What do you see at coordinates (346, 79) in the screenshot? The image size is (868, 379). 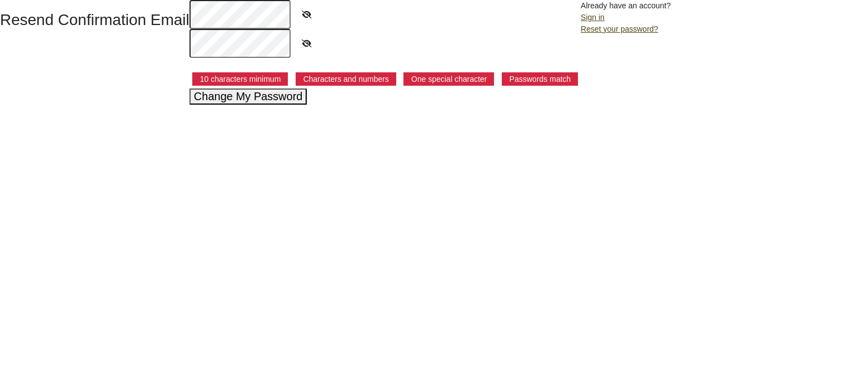 I see `p: Characters and numbers` at bounding box center [346, 79].